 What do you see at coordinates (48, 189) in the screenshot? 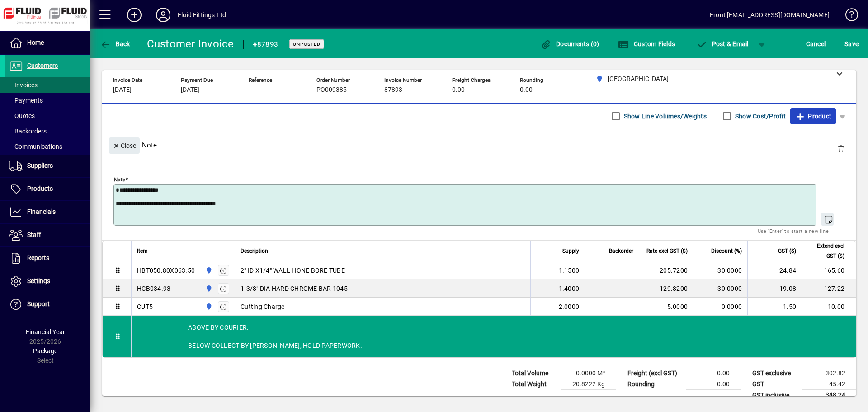
I see `a: Products` at bounding box center [48, 189].